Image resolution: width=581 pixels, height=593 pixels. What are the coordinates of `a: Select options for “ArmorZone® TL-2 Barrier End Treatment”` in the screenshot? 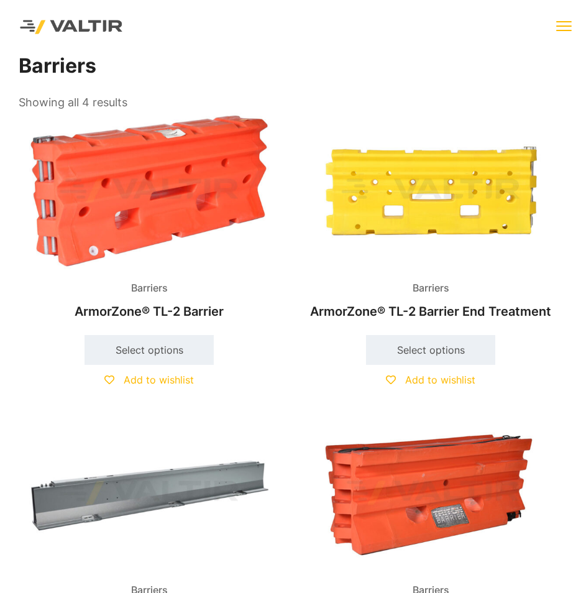 It's located at (430, 350).